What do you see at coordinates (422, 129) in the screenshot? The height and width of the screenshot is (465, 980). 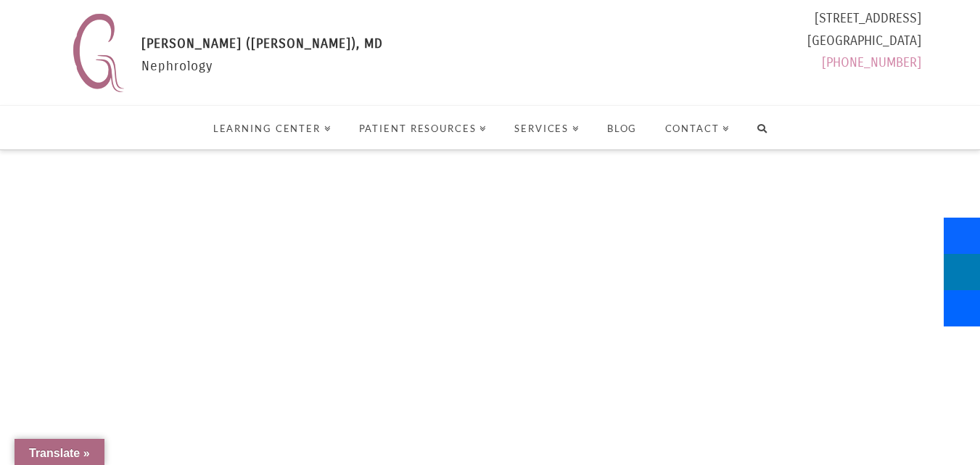 I see `span: Patient Resources` at bounding box center [422, 129].